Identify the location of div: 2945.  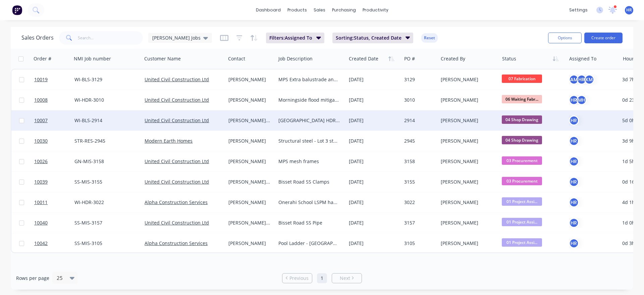
(420, 141).